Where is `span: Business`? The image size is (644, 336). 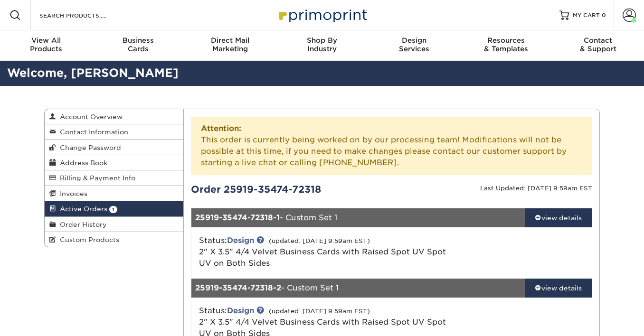
span: Business is located at coordinates (138, 40).